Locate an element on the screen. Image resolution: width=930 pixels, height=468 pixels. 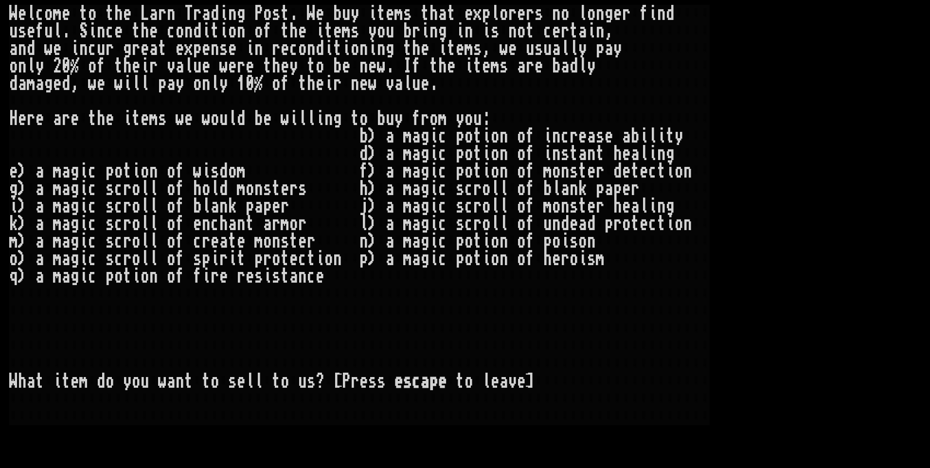
div: v is located at coordinates (390, 84).